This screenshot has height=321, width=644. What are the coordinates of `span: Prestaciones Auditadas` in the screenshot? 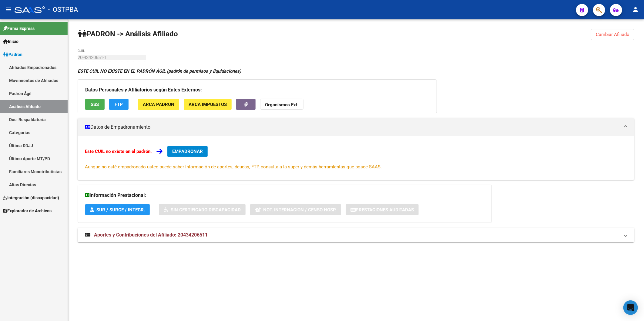 It's located at (385, 210).